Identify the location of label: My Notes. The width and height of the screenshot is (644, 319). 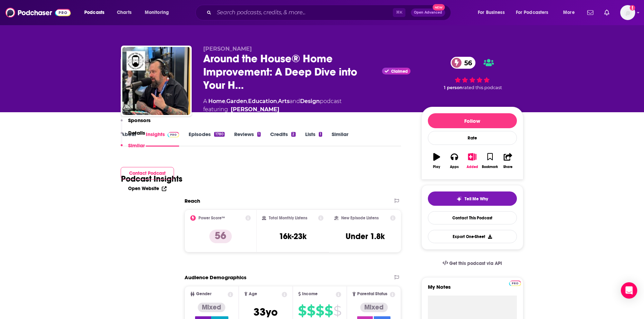
(472, 290).